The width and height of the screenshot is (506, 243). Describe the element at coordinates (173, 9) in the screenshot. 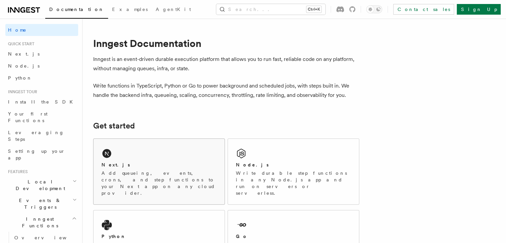

I see `span: AgentKit` at that location.